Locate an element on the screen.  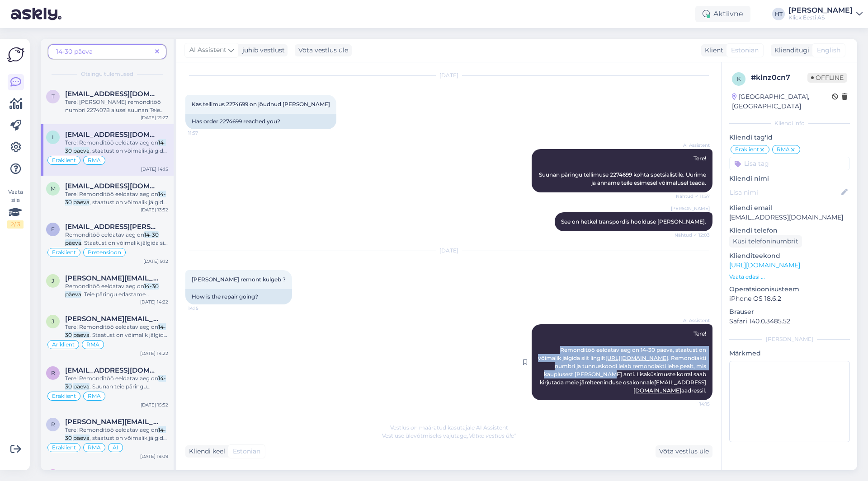
span: k is located at coordinates (739, 78).